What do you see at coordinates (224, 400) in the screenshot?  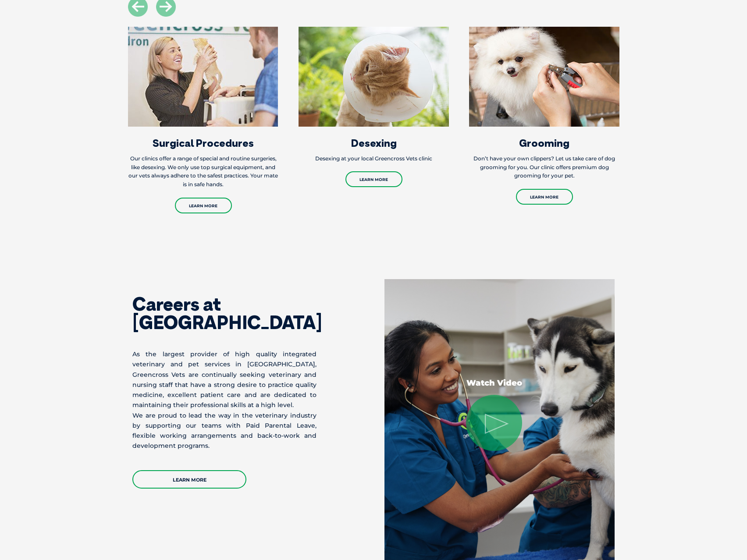 I see `p: As the largest provider of high quality integrated veterinary and pet services in [GEOGRAPHIC_DAT...` at bounding box center [224, 400].